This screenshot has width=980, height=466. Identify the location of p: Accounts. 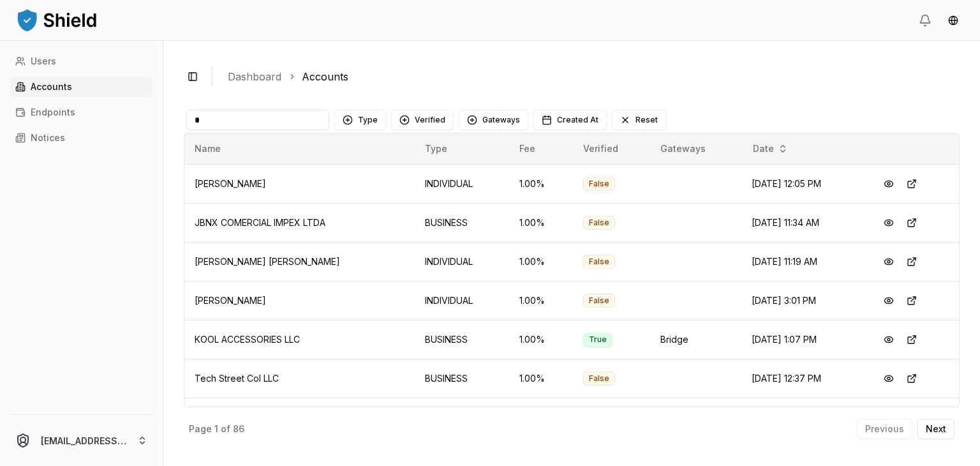
(51, 87).